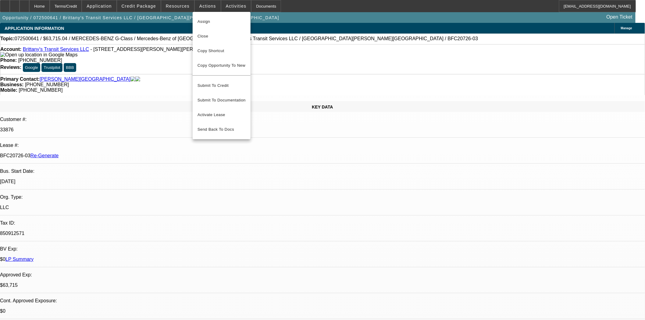 The height and width of the screenshot is (320, 645). I want to click on span: Copy Opportunity To New, so click(221, 65).